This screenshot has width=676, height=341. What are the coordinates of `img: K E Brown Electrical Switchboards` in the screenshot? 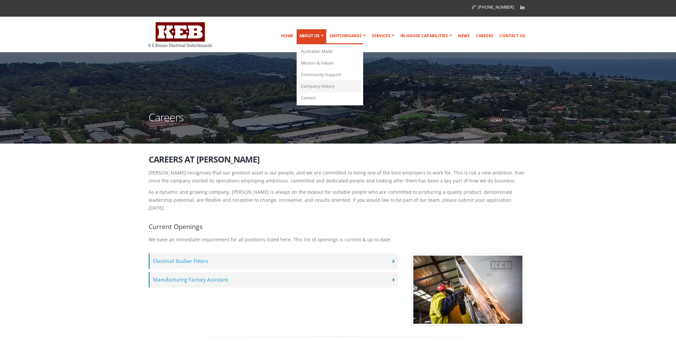 It's located at (180, 35).